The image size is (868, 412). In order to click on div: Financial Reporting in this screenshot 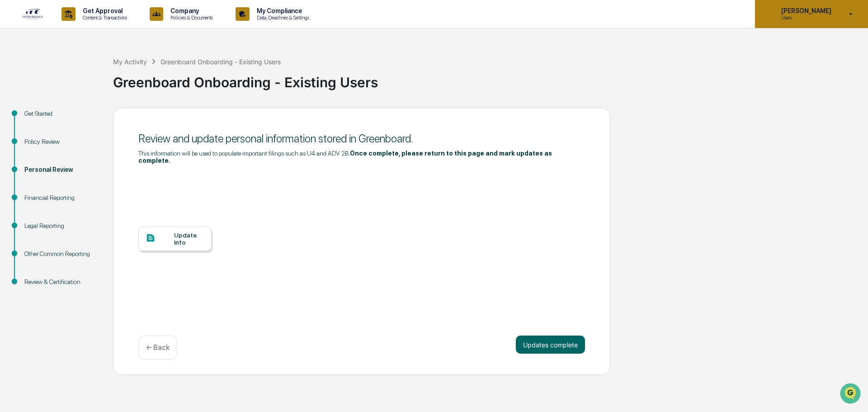, I will do `click(62, 198)`.